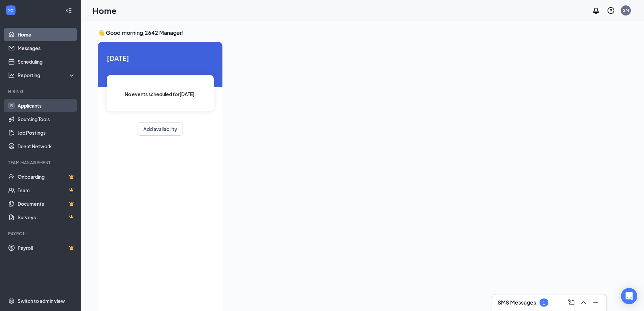  Describe the element at coordinates (596, 303) in the screenshot. I see `svg: Minimize` at that location.